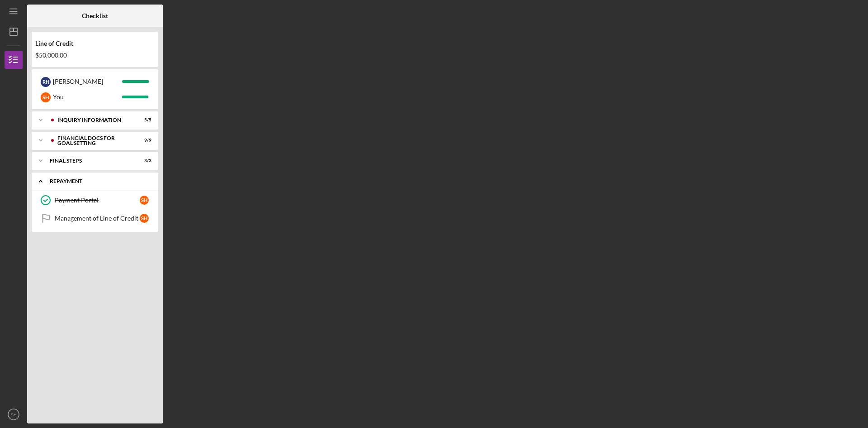  What do you see at coordinates (98, 181) in the screenshot?
I see `div: Repayment` at bounding box center [98, 181].